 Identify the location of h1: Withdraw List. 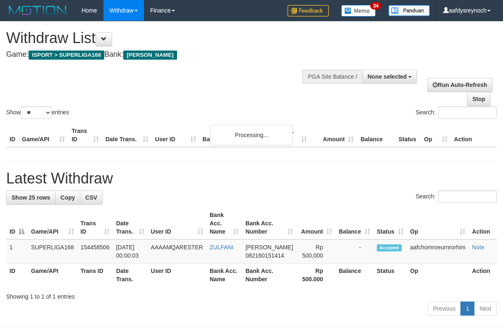
(167, 38).